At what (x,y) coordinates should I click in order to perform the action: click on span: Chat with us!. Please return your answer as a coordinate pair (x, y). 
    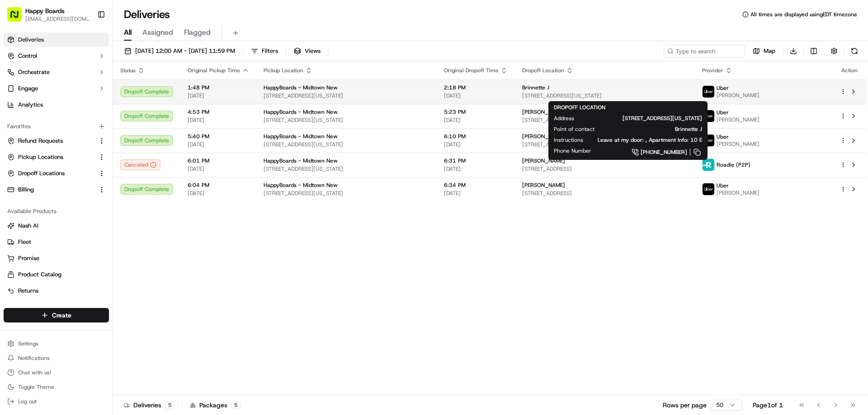
    Looking at the image, I should click on (34, 373).